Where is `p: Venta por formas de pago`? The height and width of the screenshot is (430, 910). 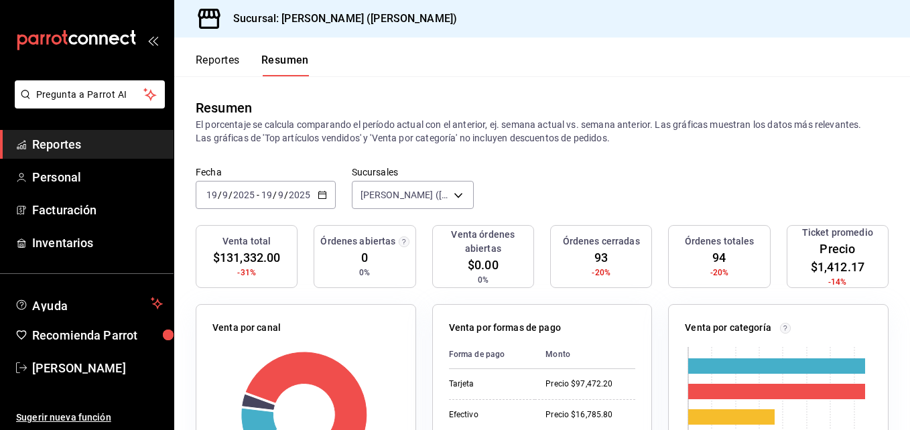
p: Venta por formas de pago is located at coordinates (505, 328).